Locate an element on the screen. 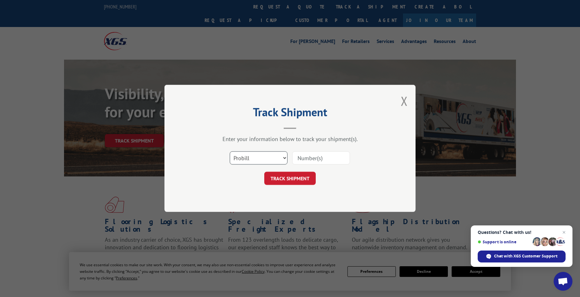 This screenshot has height=297, width=580. span: Questions? Chat with us! is located at coordinates (522, 232).